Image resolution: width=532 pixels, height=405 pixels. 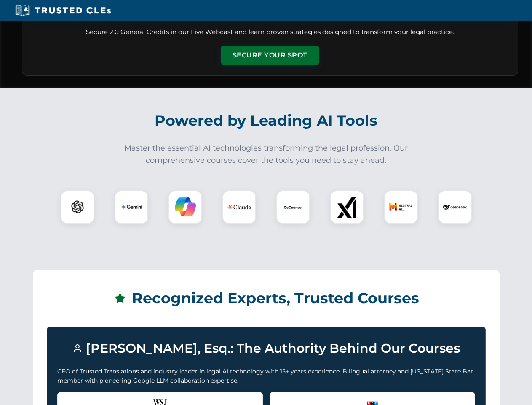 I want to click on img: CoCounsel Logo, so click(x=293, y=207).